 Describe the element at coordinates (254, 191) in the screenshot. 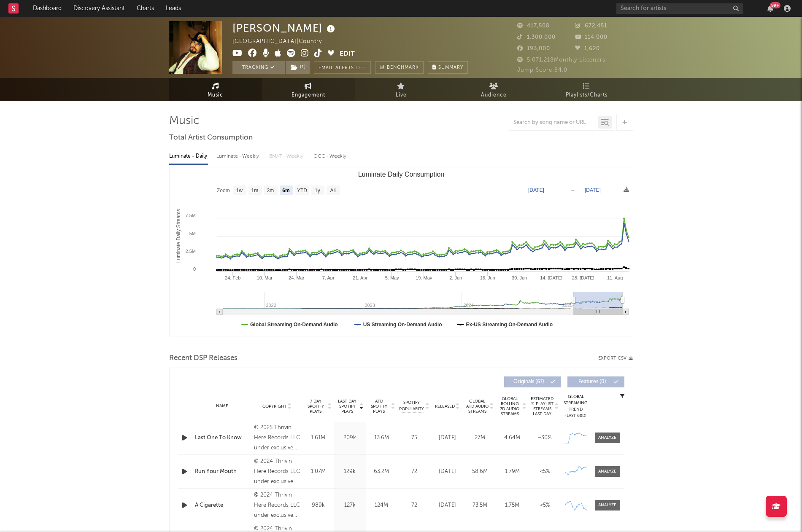

I see `text: 1m` at that location.